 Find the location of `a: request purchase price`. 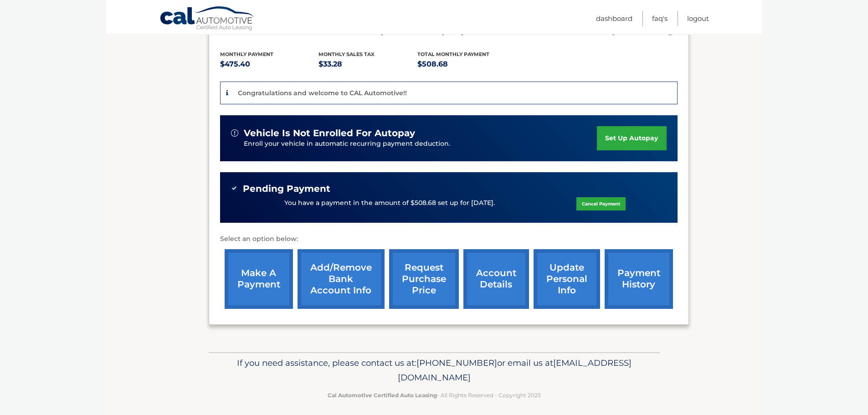

a: request purchase price is located at coordinates (424, 279).